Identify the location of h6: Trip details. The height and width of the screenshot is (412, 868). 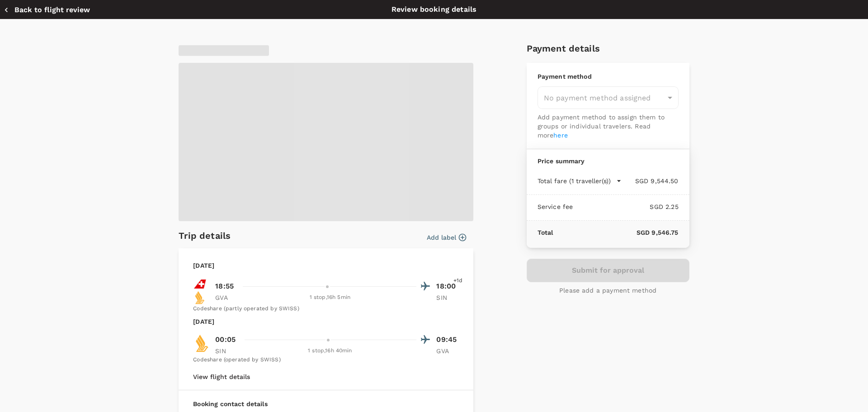
(204, 235).